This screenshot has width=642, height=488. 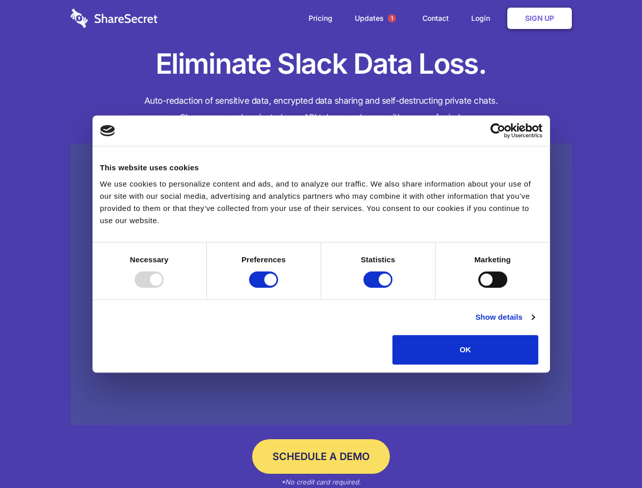 I want to click on a: Show details, so click(x=504, y=317).